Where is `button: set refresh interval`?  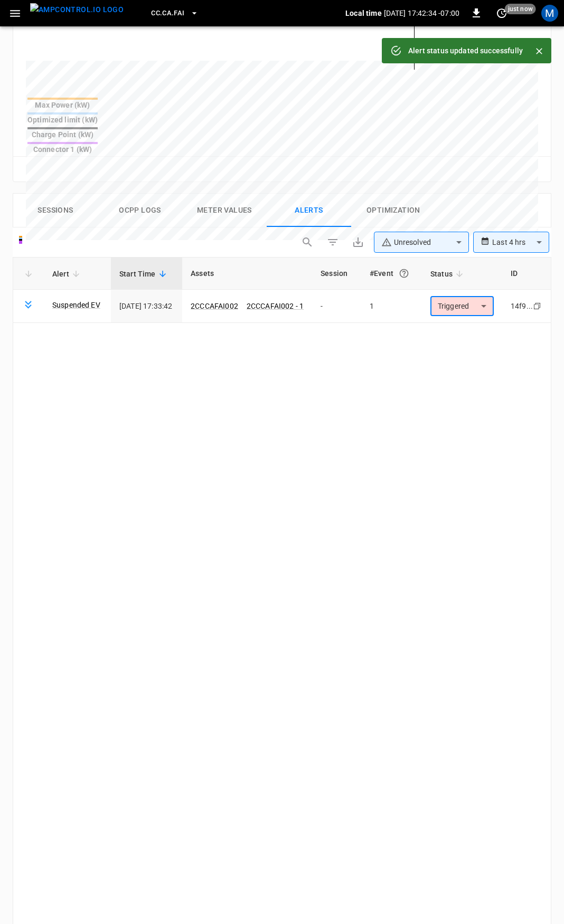 button: set refresh interval is located at coordinates (501, 13).